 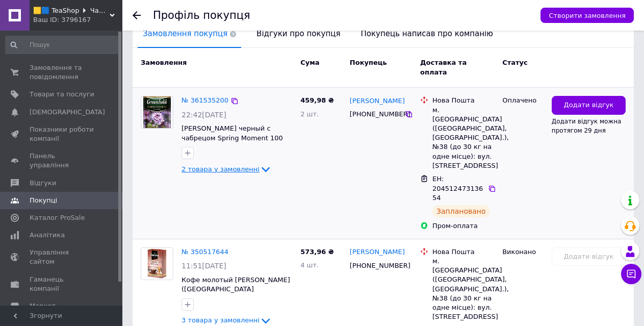 What do you see at coordinates (226, 320) in the screenshot?
I see `a: 3 товара у замовленні` at bounding box center [226, 320].